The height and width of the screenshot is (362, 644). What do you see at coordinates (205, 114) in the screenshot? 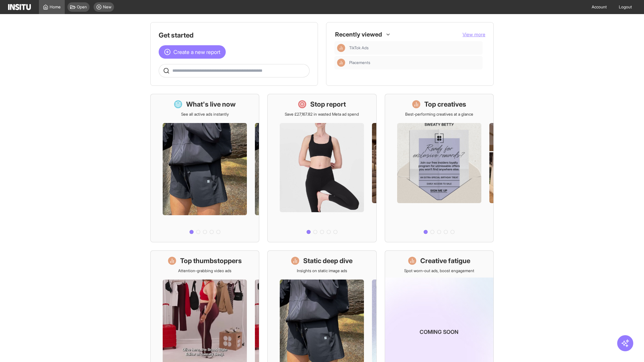
I see `p: See all active ads instantly` at bounding box center [205, 114].